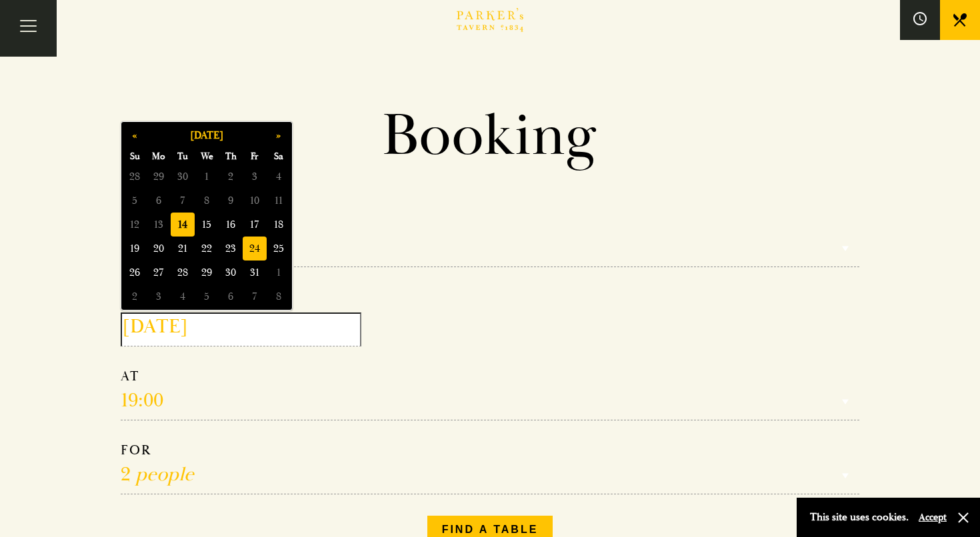 This screenshot has height=537, width=980. I want to click on span: Su, so click(135, 157).